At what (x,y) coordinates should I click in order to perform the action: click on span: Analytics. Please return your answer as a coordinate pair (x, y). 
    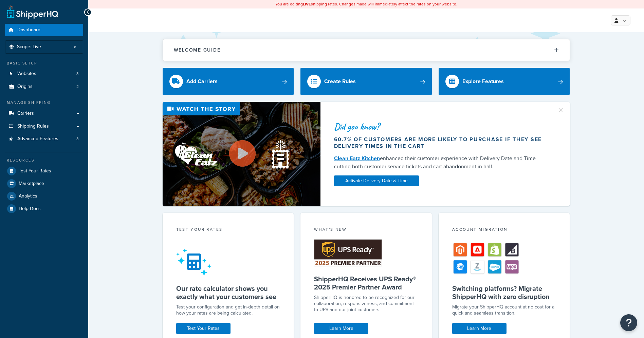
    Looking at the image, I should click on (28, 196).